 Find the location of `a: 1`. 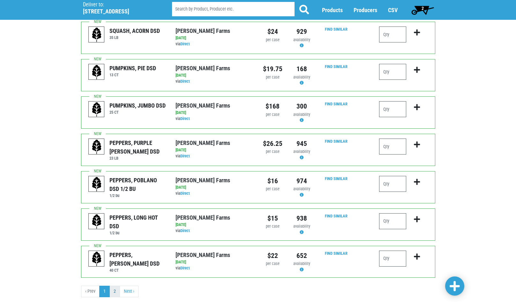

a: 1 is located at coordinates (104, 291).